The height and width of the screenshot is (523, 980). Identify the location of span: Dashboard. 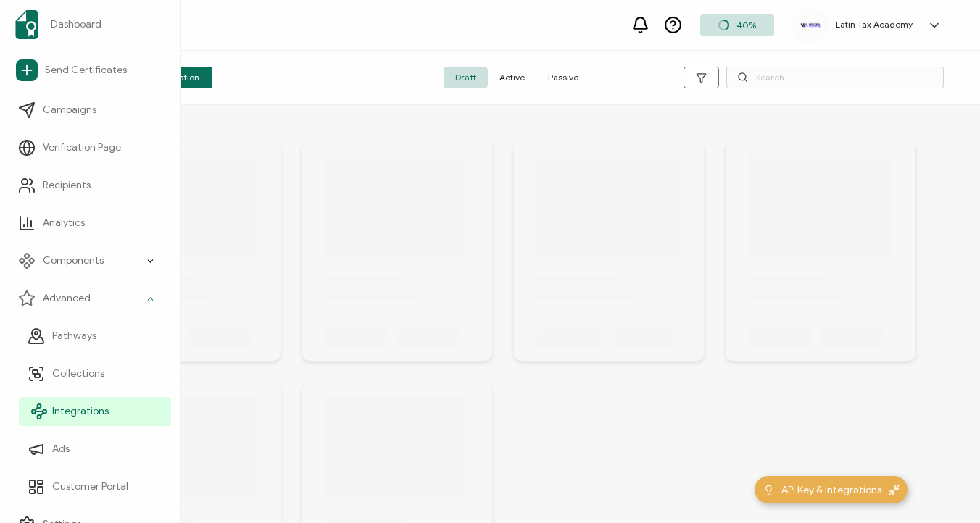
(76, 24).